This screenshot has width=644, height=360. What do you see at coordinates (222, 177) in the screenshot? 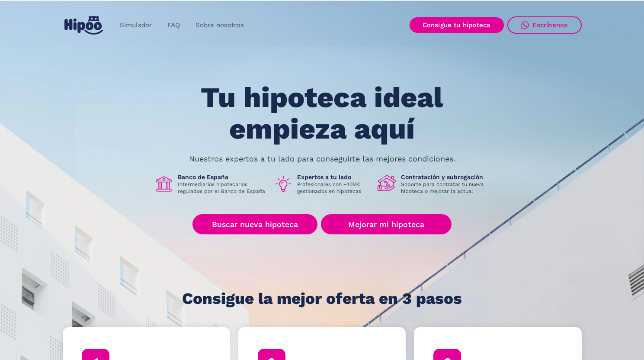
I see `h1: Banco de España` at bounding box center [222, 177].